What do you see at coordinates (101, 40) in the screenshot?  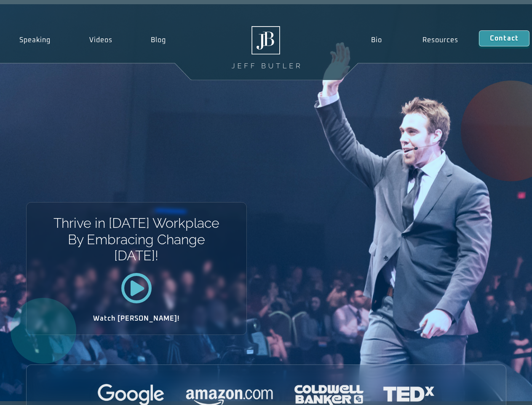 I see `a: Videos` at bounding box center [101, 40].